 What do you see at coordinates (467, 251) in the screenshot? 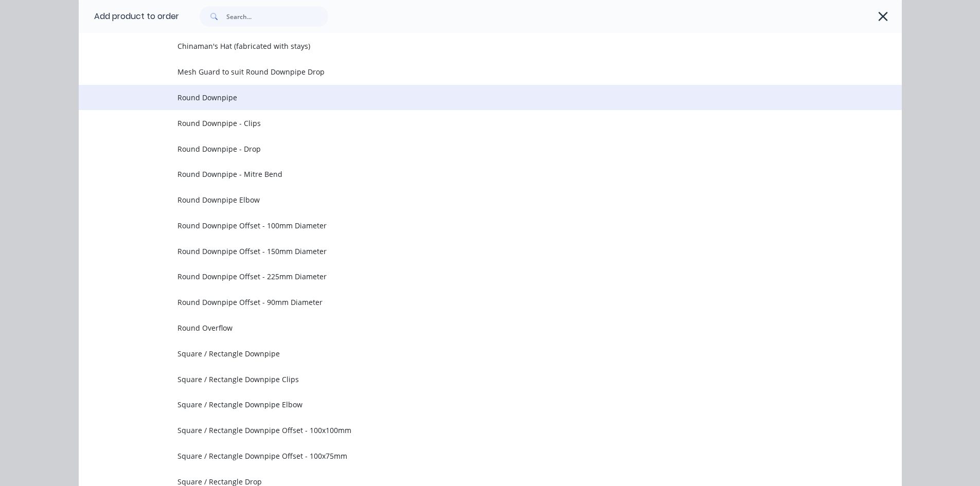
I see `span: Round Downpipe Offset - 150mm Diameter` at bounding box center [467, 251].